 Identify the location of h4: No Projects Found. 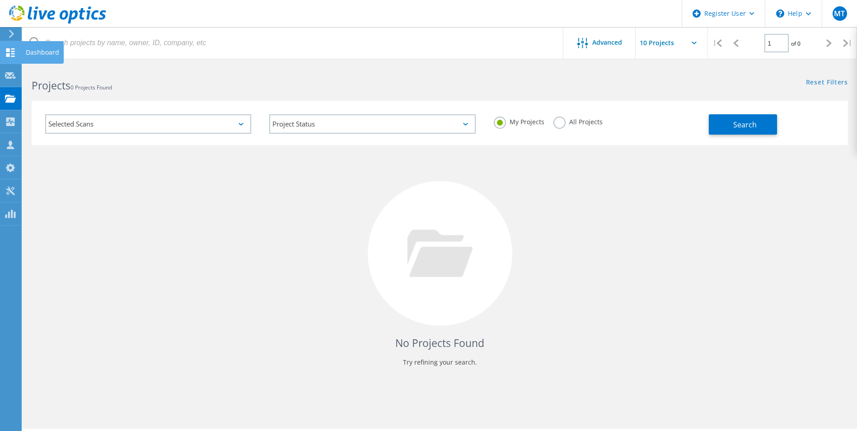
(440, 343).